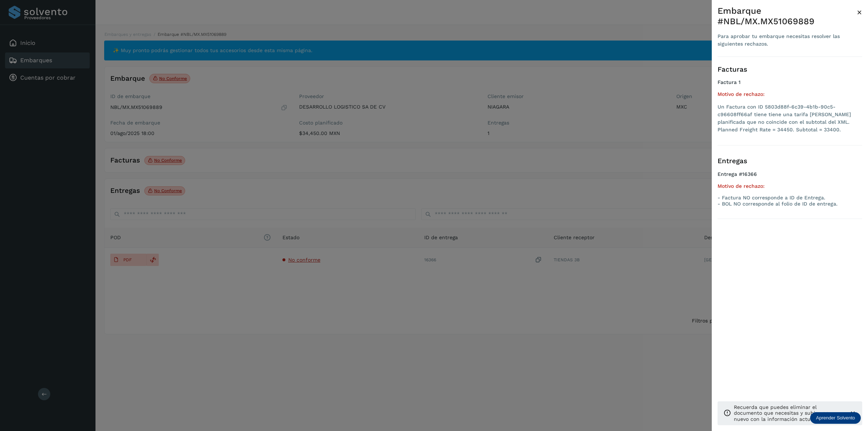 Image resolution: width=868 pixels, height=431 pixels. I want to click on p: - Factura NO corresponde a ID de Entrega., so click(790, 198).